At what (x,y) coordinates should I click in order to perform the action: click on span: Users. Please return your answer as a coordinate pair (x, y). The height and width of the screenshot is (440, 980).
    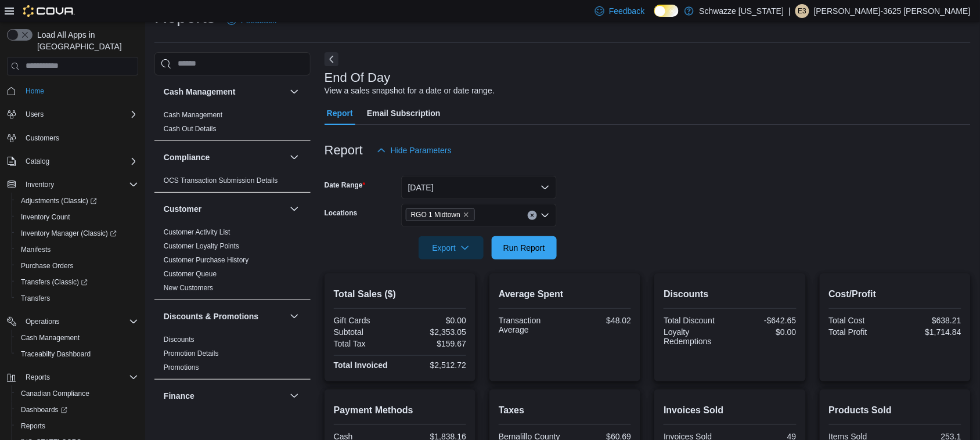
    Looking at the image, I should click on (79, 115).